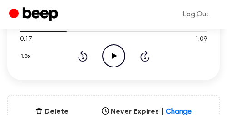 Image resolution: width=227 pixels, height=115 pixels. I want to click on button: 1.0x, so click(27, 57).